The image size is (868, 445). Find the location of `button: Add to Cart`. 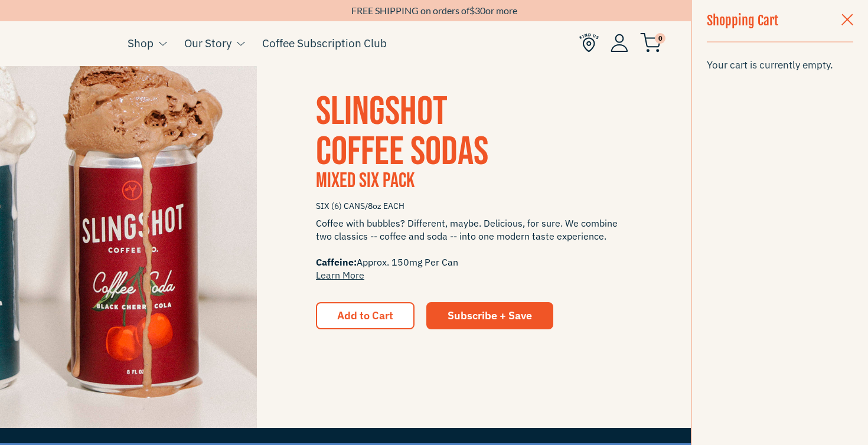

button: Add to Cart is located at coordinates (365, 316).